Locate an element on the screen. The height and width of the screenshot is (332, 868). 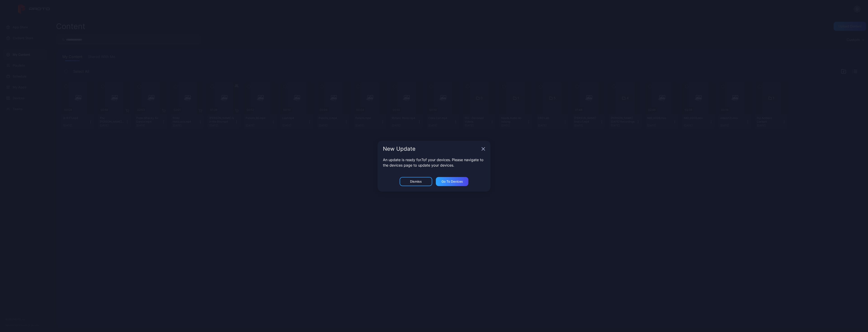
button: Go to devices is located at coordinates (452, 181).